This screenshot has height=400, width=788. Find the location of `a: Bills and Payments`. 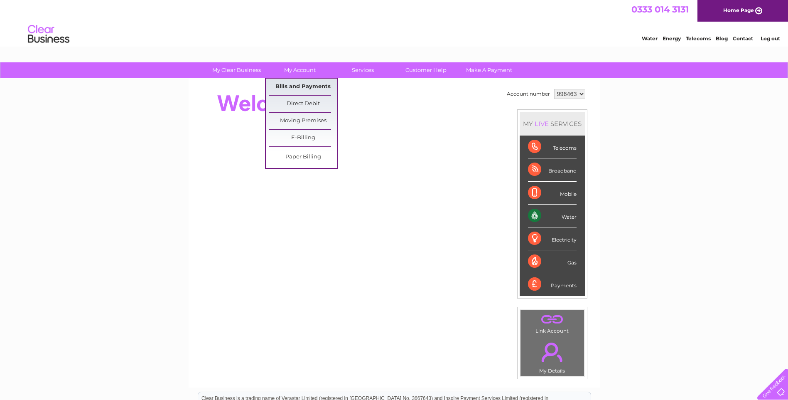

a: Bills and Payments is located at coordinates (303, 87).